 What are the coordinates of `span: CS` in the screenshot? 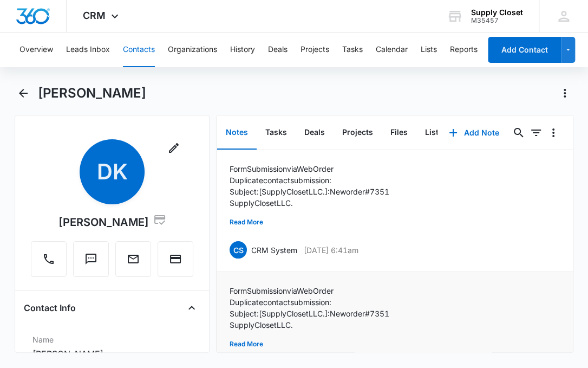 It's located at (238, 250).